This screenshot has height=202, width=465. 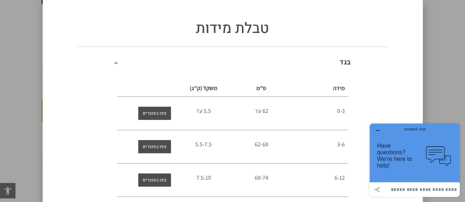 I want to click on a: בגד, so click(x=345, y=62).